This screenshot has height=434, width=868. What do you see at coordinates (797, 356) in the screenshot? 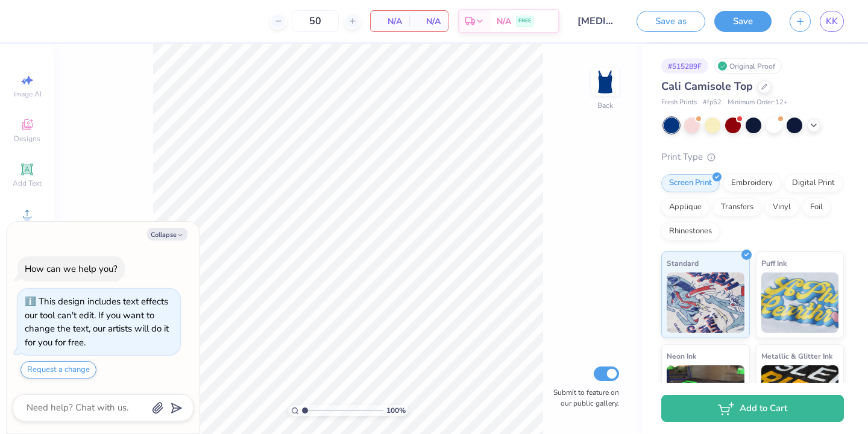
I see `span: Metallic & Glitter Ink` at bounding box center [797, 356].